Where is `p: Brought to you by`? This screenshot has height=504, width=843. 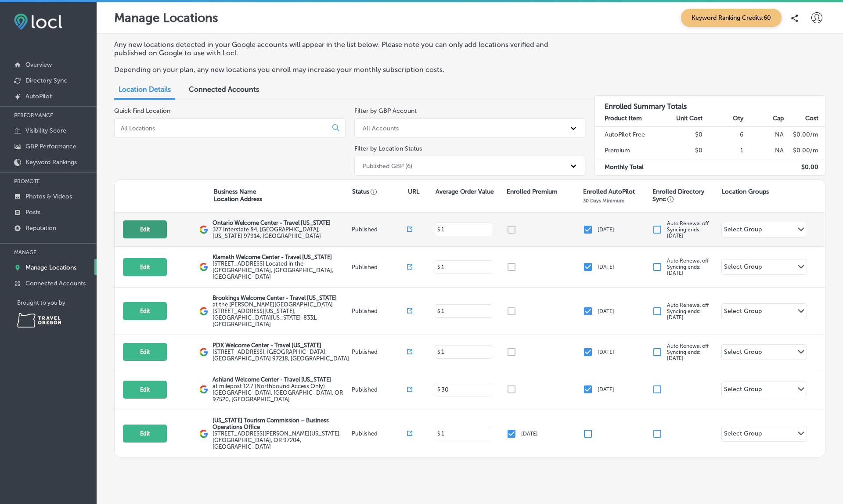 p: Brought to you by is located at coordinates (57, 302).